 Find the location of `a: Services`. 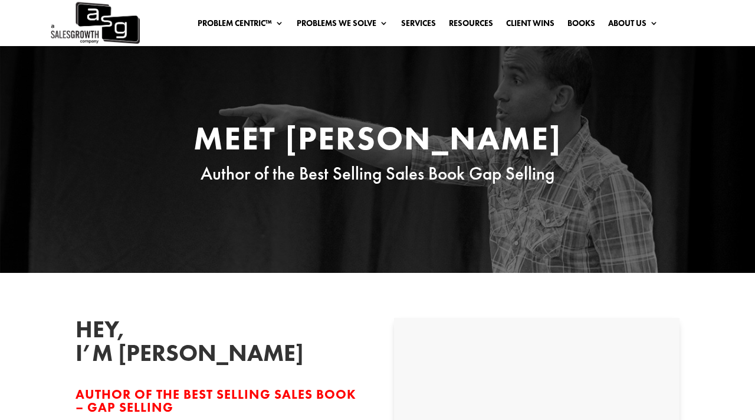

a: Services is located at coordinates (418, 25).